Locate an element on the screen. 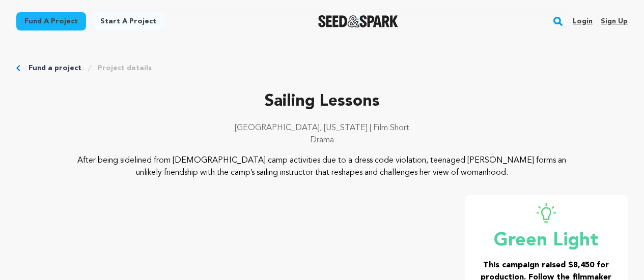  a: Login is located at coordinates (582, 21).